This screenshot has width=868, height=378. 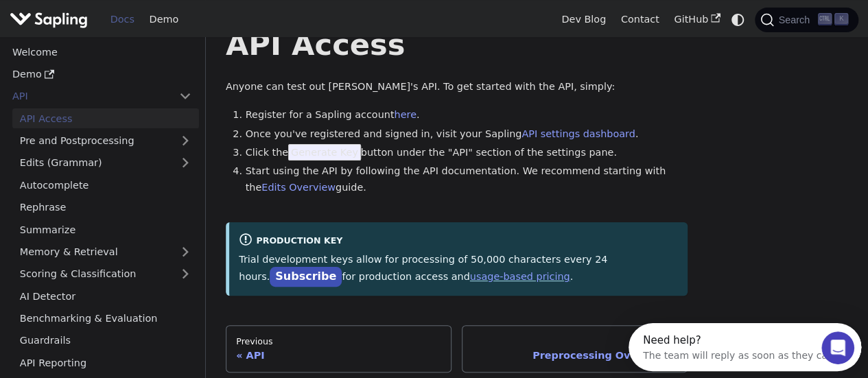 What do you see at coordinates (459, 241) in the screenshot?
I see `div: Production Key` at bounding box center [459, 241].